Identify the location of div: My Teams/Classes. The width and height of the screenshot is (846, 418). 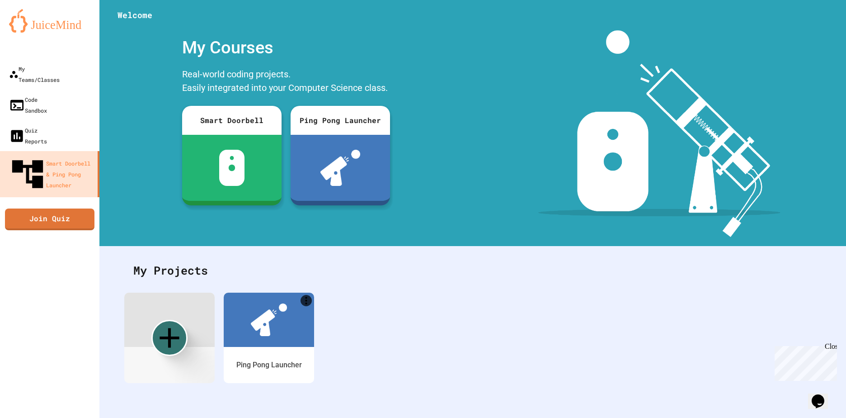
(34, 74).